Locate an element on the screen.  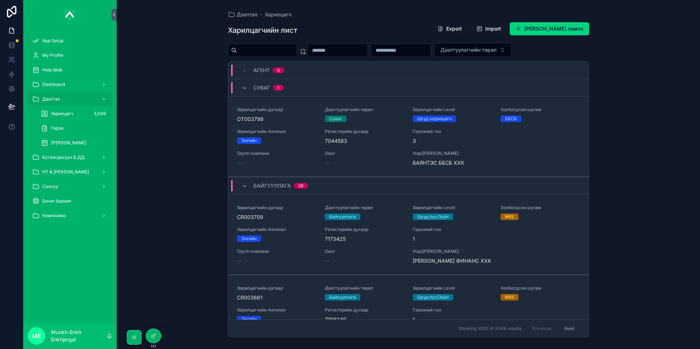
span: Комплайнс is located at coordinates (54, 216).